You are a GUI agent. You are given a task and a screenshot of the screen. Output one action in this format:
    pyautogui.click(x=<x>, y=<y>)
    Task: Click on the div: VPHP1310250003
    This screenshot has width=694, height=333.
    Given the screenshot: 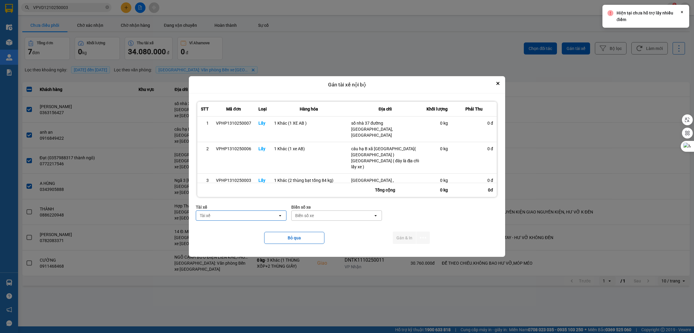 What is the action you would take?
    pyautogui.click(x=234, y=181)
    